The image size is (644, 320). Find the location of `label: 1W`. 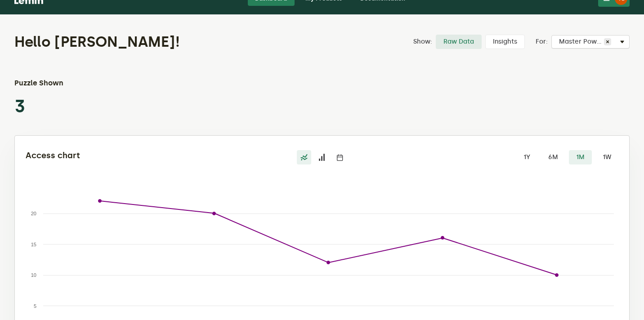

label: 1W is located at coordinates (607, 157).